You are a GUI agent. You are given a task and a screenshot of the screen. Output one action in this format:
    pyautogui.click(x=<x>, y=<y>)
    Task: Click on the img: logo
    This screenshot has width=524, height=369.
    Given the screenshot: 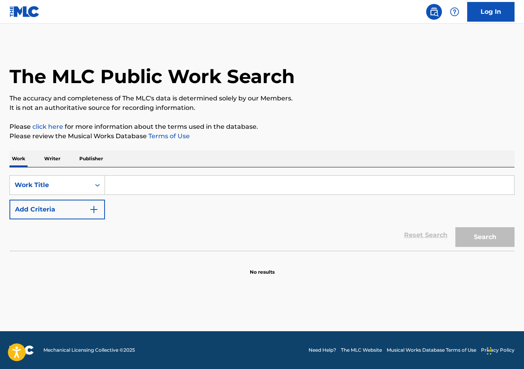 What is the action you would take?
    pyautogui.click(x=22, y=351)
    